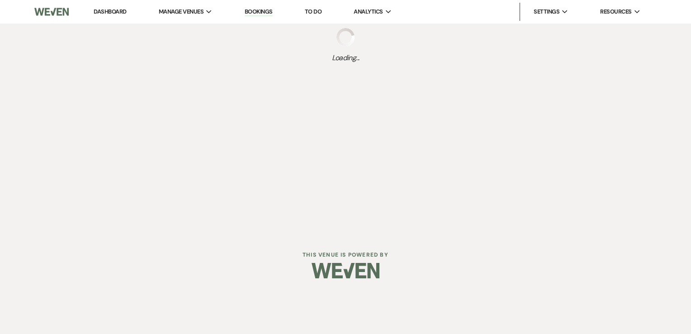 This screenshot has height=334, width=691. I want to click on img: loading spinner, so click(345, 37).